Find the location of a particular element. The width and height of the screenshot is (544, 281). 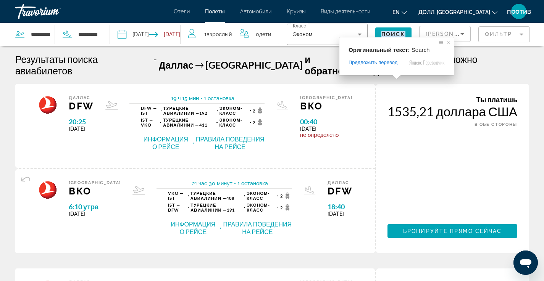

ya-tr-span: и обратно is located at coordinates (324, 65).